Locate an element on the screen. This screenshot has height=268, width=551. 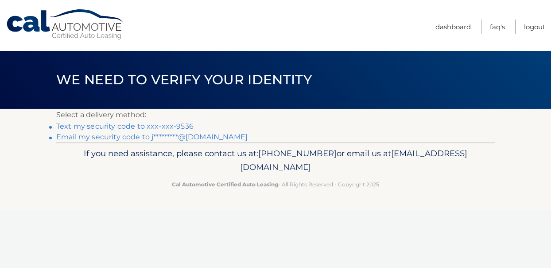
span: We need to verify your identity is located at coordinates (184, 79).